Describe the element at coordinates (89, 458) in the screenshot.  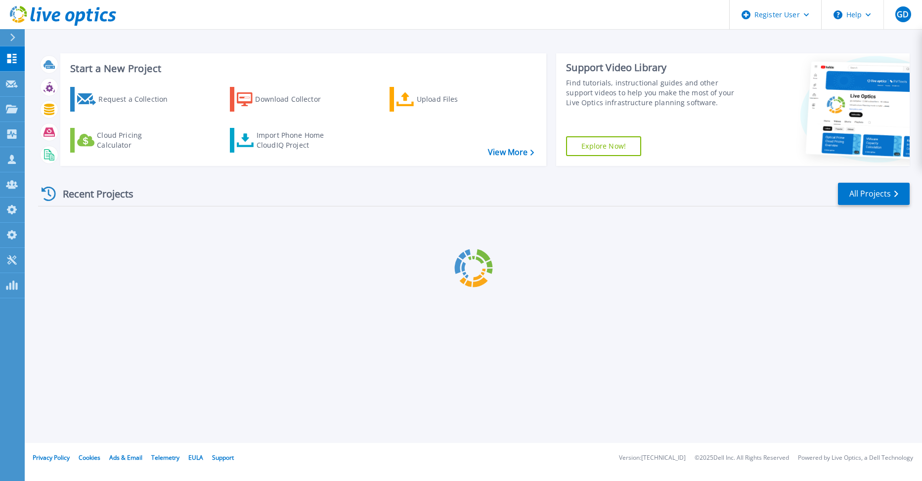
I see `a: Cookies` at that location.